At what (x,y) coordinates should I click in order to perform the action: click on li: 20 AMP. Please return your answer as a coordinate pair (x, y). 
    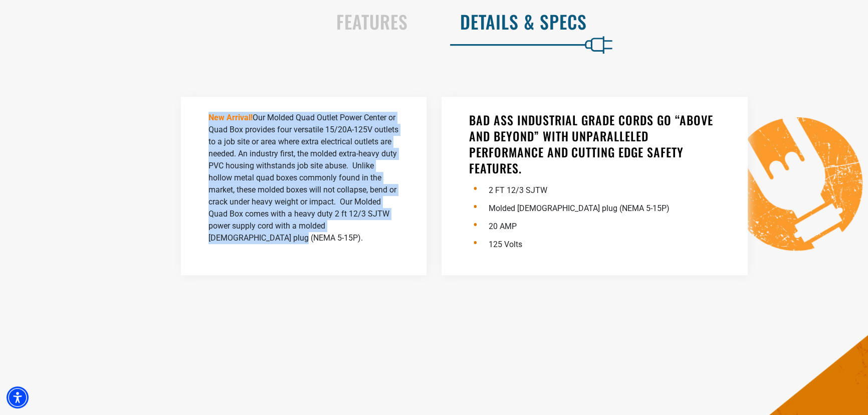
    Looking at the image, I should click on (604, 225).